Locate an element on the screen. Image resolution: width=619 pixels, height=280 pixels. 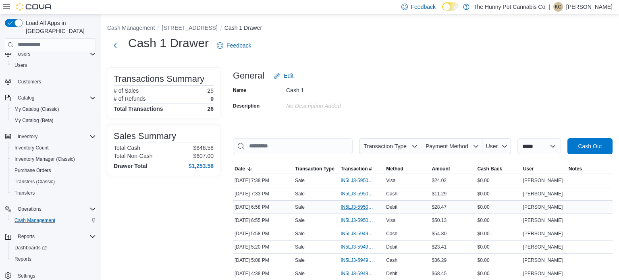
a: Transfers is located at coordinates (25, 193).